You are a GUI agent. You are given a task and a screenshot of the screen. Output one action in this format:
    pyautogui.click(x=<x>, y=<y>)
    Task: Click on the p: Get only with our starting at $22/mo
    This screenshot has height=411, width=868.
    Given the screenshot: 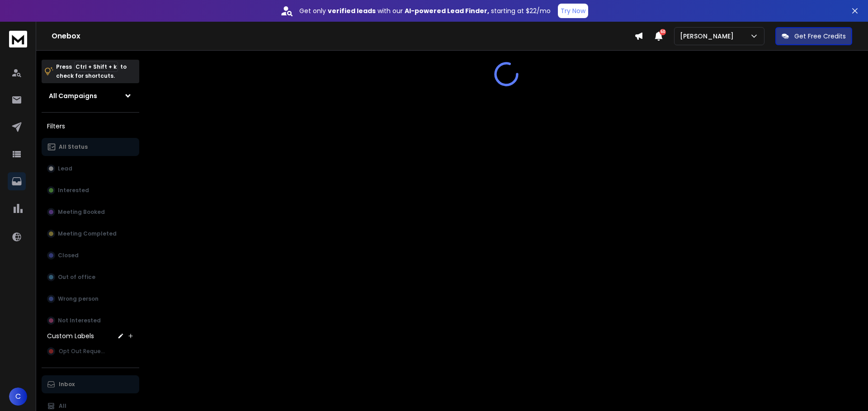 What is the action you would take?
    pyautogui.click(x=425, y=11)
    